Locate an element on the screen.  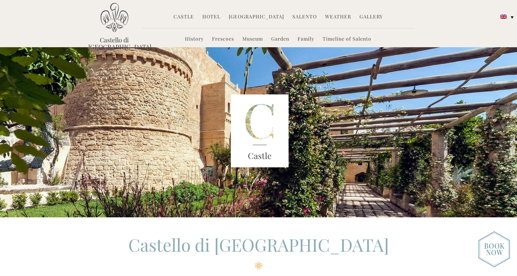
img: castle-letter.png is located at coordinates (260, 131).